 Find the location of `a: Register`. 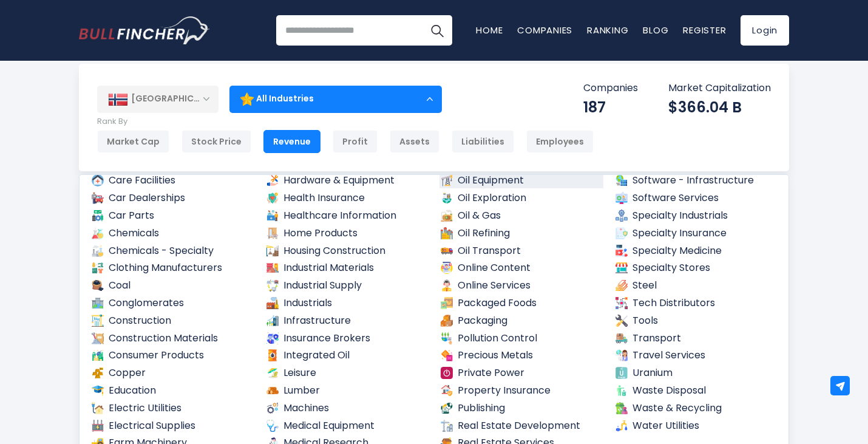

a: Register is located at coordinates (704, 30).